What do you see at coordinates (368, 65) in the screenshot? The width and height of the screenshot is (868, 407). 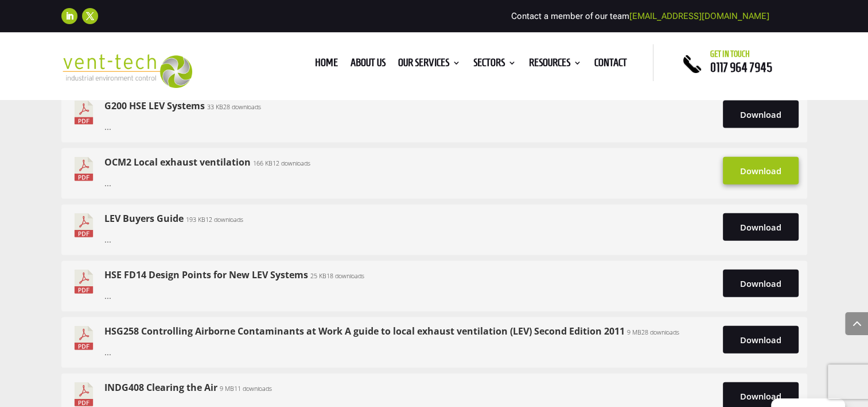 I see `a: About us` at bounding box center [368, 65].